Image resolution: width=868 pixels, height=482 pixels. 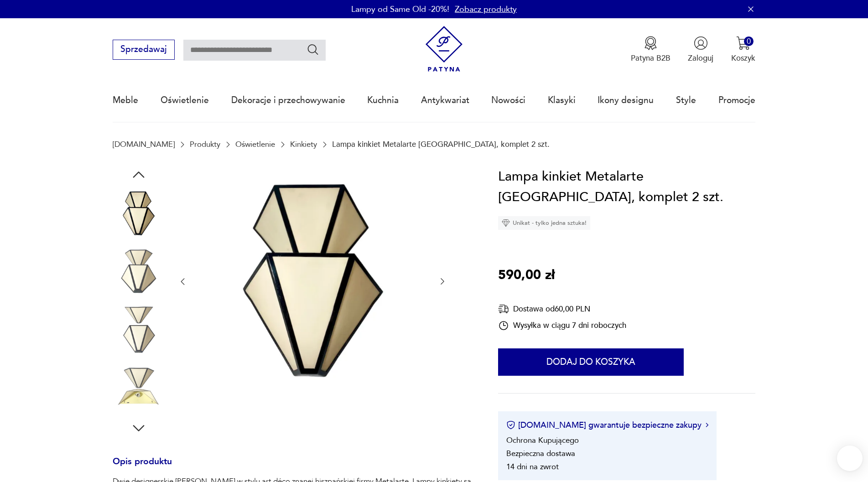 What do you see at coordinates (540, 453) in the screenshot?
I see `li: Bezpieczna dostawa` at bounding box center [540, 453].